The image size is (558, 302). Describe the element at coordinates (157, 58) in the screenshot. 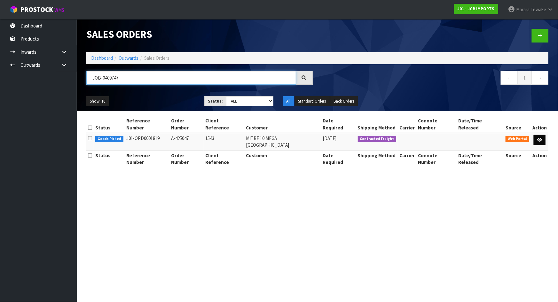

I see `span: Sales Orders` at that location.